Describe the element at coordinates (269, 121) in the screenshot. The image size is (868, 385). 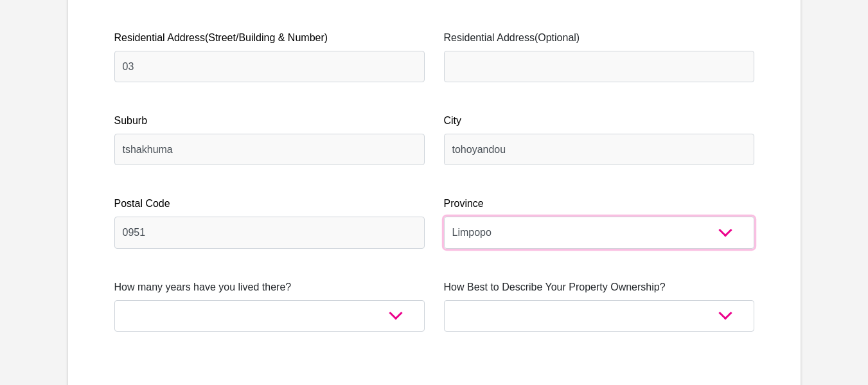
I see `label: Suburb` at that location.